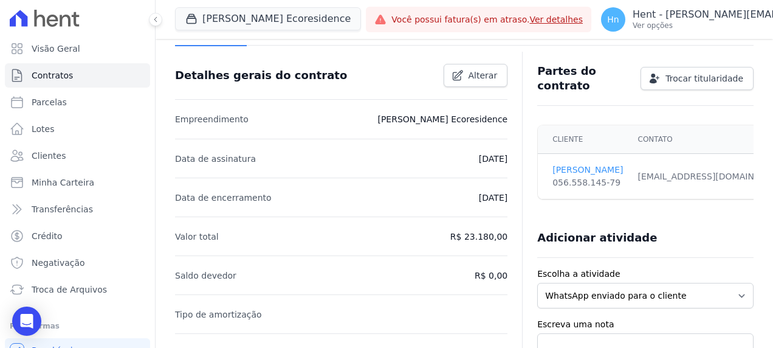  Describe the element at coordinates (49, 102) in the screenshot. I see `span: Parcelas` at that location.